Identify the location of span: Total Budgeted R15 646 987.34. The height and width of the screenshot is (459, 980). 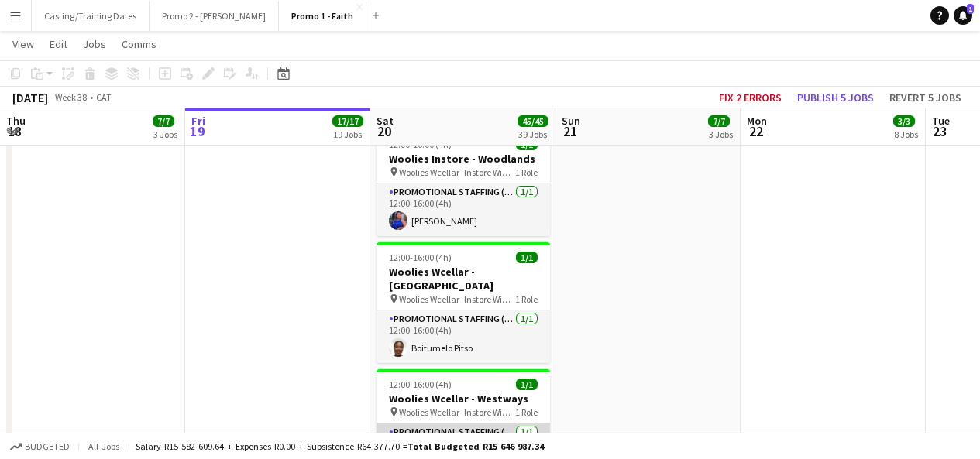
(476, 447).